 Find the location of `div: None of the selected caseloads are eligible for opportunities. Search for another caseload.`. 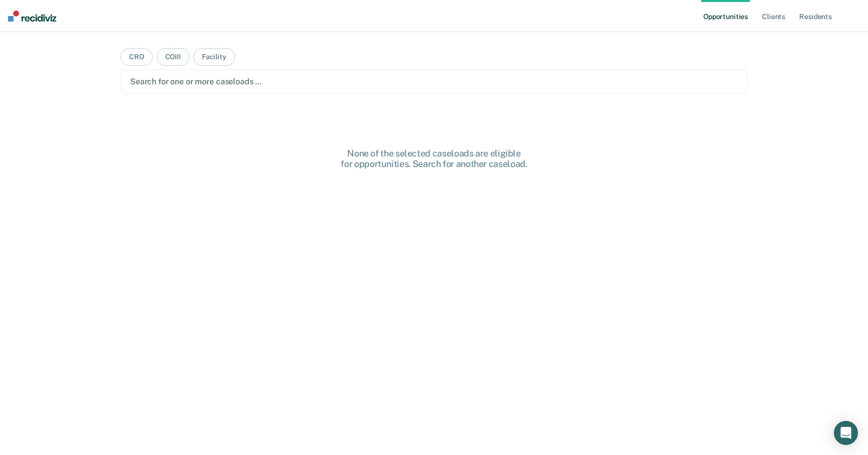

div: None of the selected caseloads are eligible for opportunities. Search for another caseload. is located at coordinates (434, 158).